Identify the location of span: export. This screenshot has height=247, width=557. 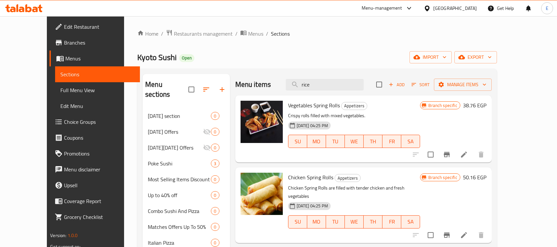
(476, 57).